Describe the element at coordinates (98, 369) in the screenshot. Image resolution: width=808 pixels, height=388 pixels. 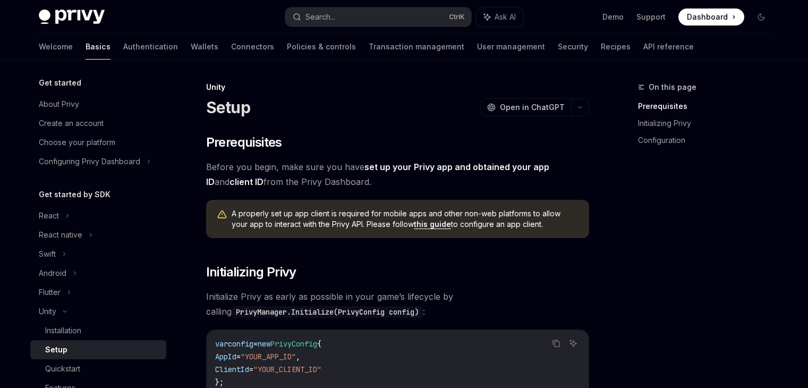
I see `a: Quickstart` at that location.